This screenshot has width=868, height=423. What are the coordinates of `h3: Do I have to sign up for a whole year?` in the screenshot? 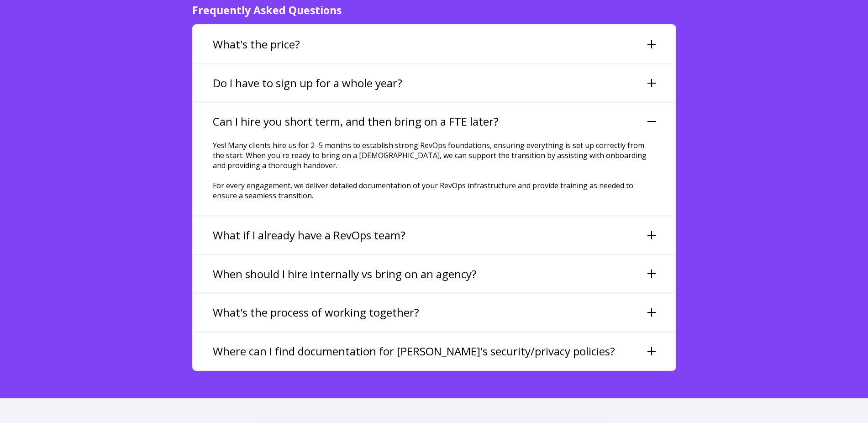 It's located at (307, 83).